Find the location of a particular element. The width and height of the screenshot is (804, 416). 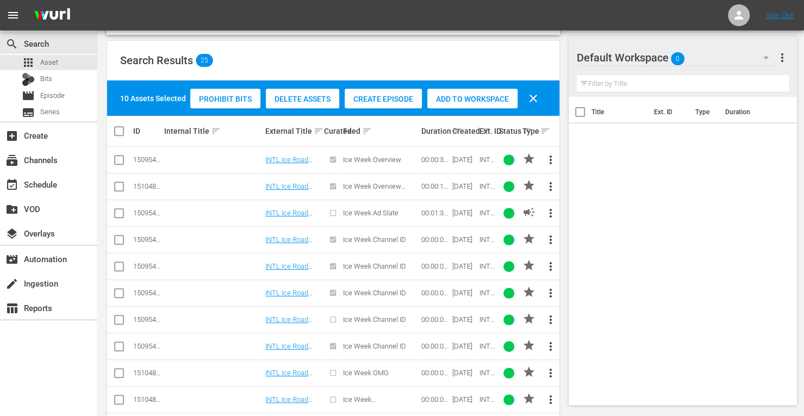

div: 150954150 is located at coordinates (147, 213).